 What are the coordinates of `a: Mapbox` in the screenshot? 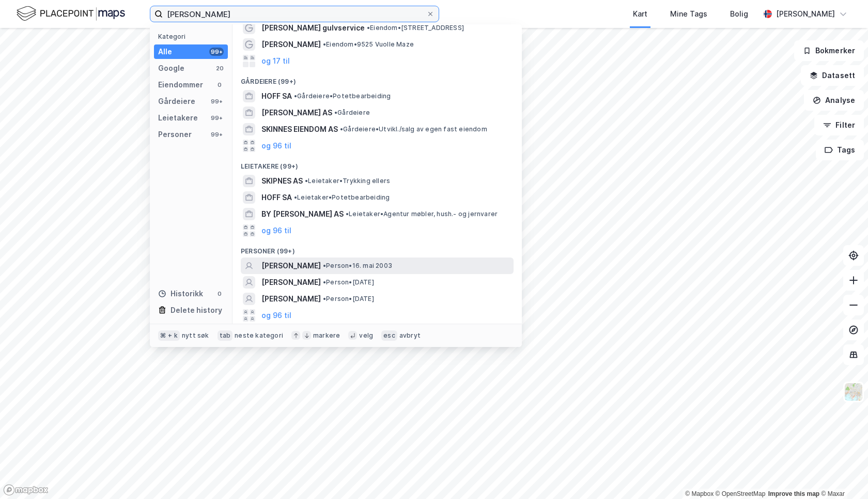 It's located at (699, 494).